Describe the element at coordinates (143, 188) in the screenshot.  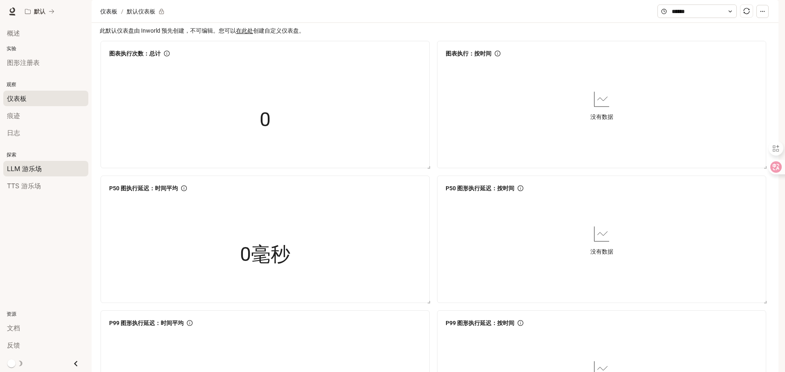
I see `font: P50 图执行延迟：时间平均` at that location.